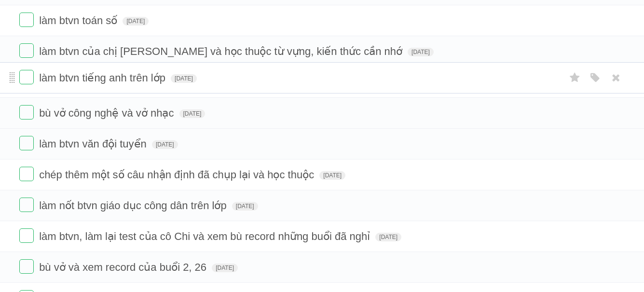  Describe the element at coordinates (103, 78) in the screenshot. I see `span: làm btvn tiếng anh trên lớp` at that location.